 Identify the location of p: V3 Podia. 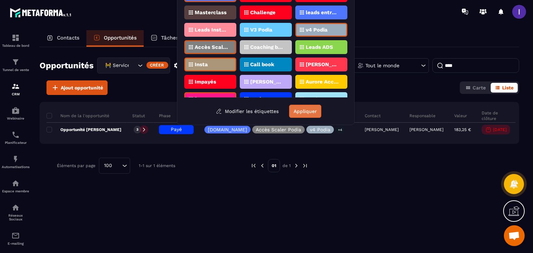
(261, 30).